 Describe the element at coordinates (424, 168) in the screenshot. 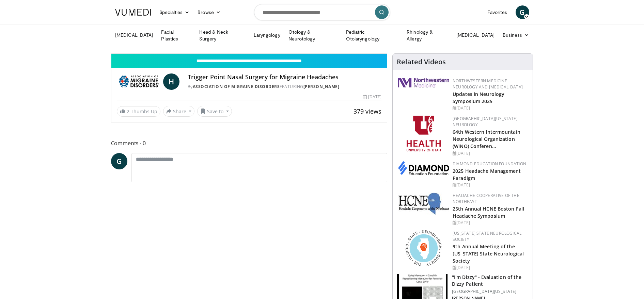

I see `img: d0406666-9e5f-4b94-941b-f1257ac5ccaf.png.150x105_q85_autocrop_double_scale_upscale_version-0.2.png` at that location.